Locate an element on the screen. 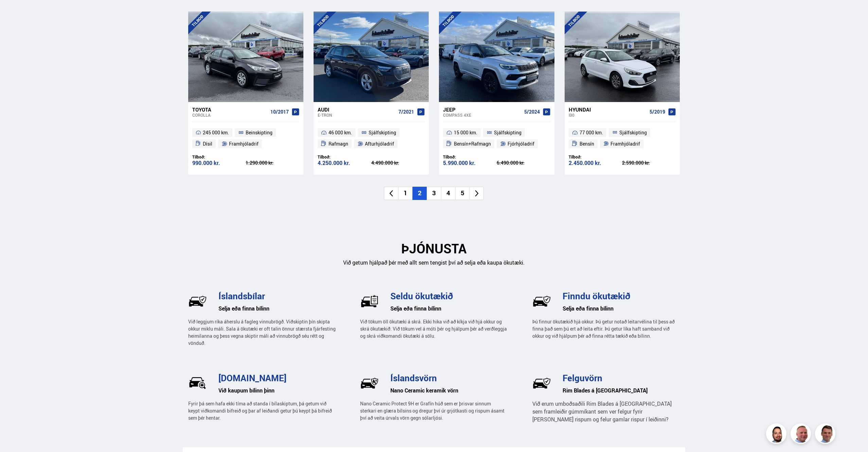  span: Dísil is located at coordinates (208, 144).